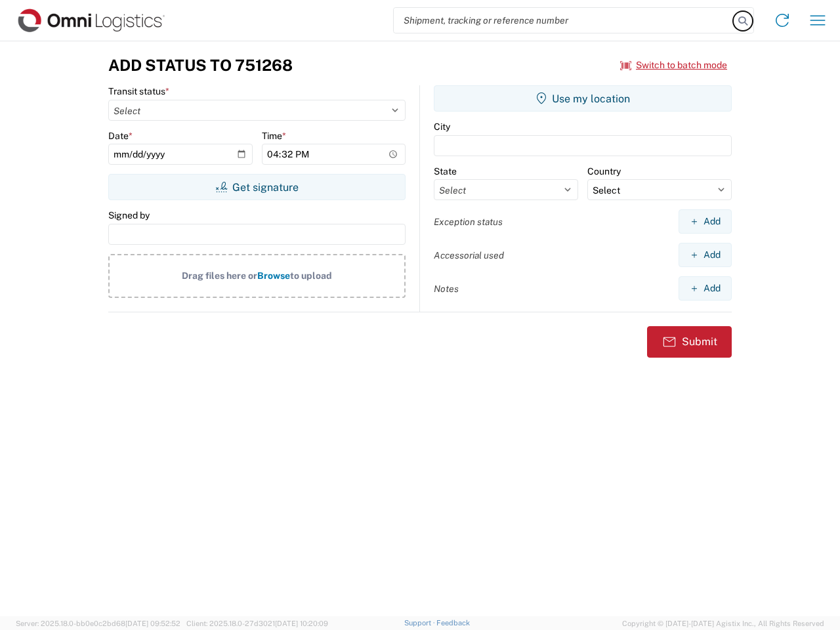 This screenshot has height=630, width=840. I want to click on a: Support, so click(421, 622).